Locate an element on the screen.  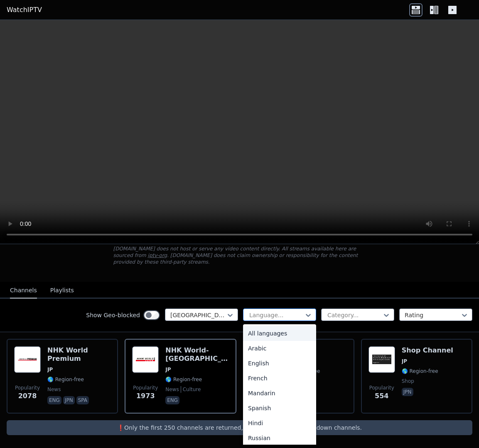
img: NHK World-Japan is located at coordinates (146, 360).